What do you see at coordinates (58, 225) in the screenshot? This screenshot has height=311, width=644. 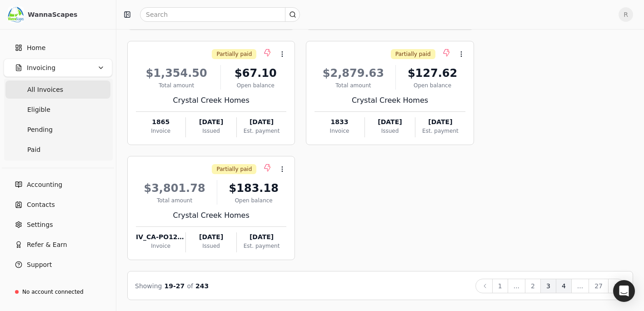 I see `a: Settings` at bounding box center [58, 225].